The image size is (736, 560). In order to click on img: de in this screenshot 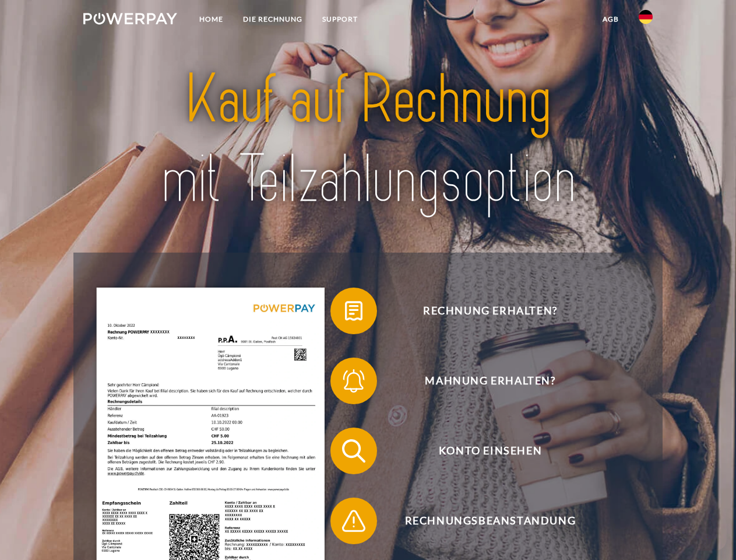, I will do `click(646, 17)`.